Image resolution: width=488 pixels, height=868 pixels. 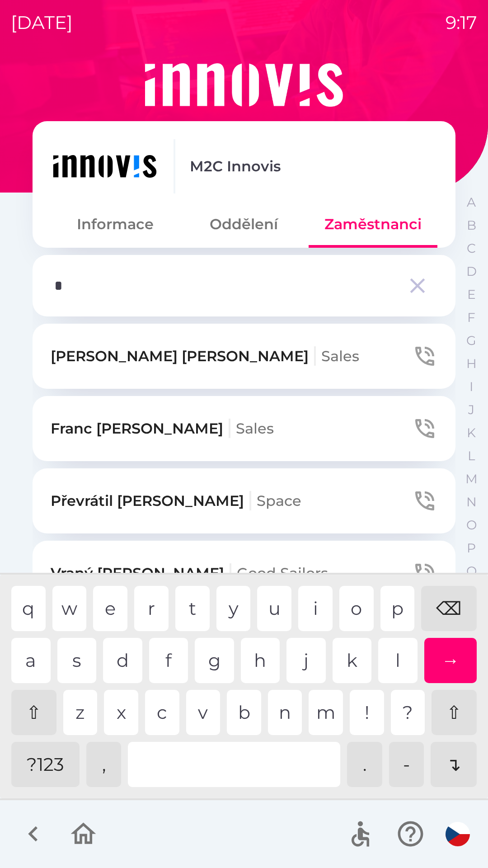 I want to click on button: Informace, so click(x=114, y=224).